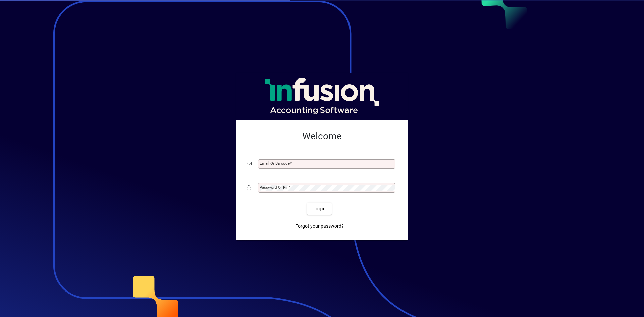 The width and height of the screenshot is (644, 317). What do you see at coordinates (322, 136) in the screenshot?
I see `h2: Welcome` at bounding box center [322, 136].